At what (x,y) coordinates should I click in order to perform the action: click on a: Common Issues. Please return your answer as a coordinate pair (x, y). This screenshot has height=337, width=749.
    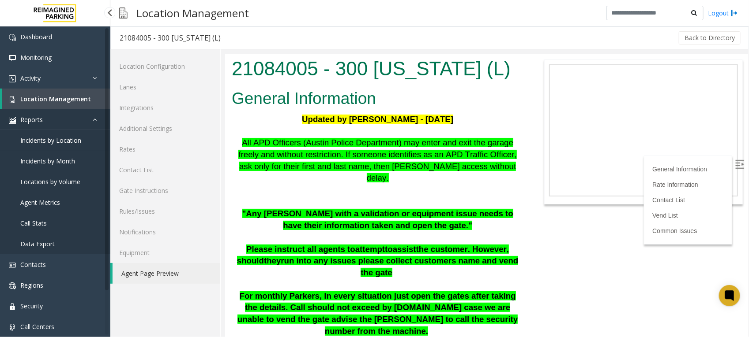
    Looking at the image, I should click on (449, 177).